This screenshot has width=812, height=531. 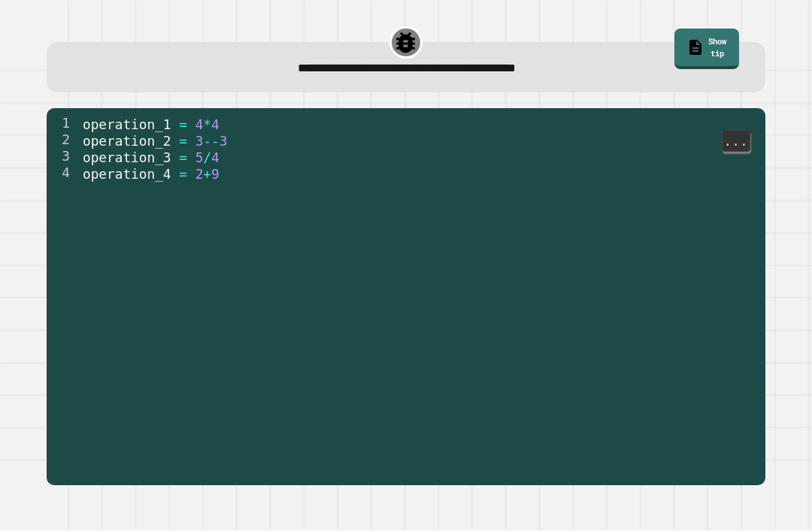 I want to click on a: Show tip, so click(x=706, y=49).